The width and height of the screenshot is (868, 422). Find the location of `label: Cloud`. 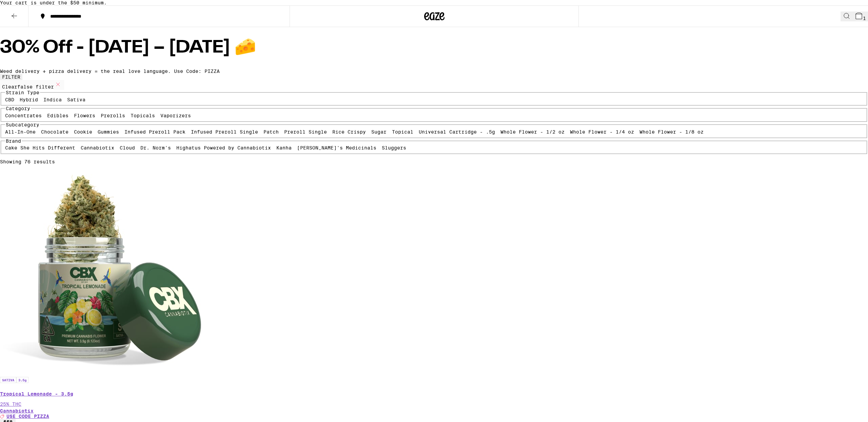

label: Cloud is located at coordinates (127, 148).